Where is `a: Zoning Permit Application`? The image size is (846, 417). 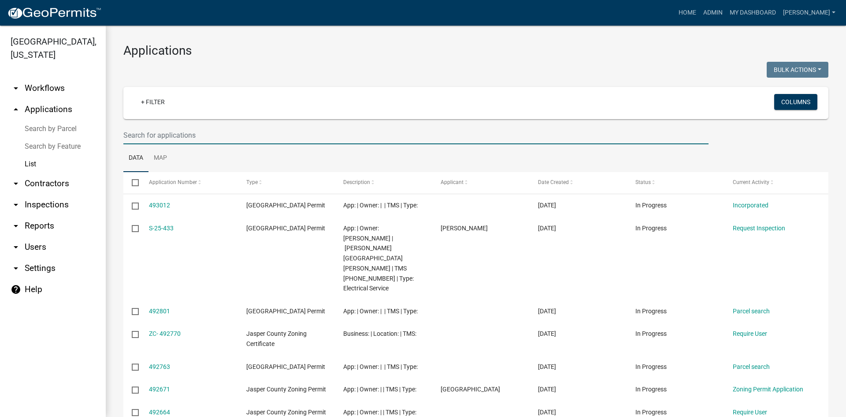 a: Zoning Permit Application is located at coordinates (768, 389).